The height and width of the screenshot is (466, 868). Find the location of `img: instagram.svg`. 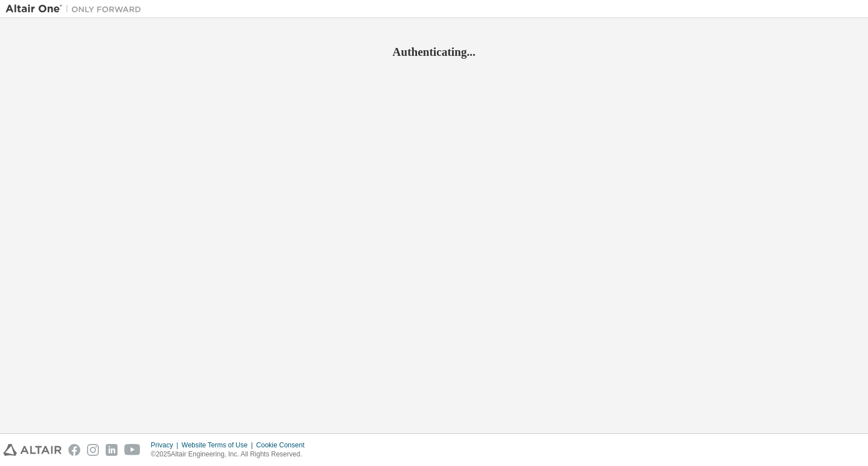

img: instagram.svg is located at coordinates (93, 450).